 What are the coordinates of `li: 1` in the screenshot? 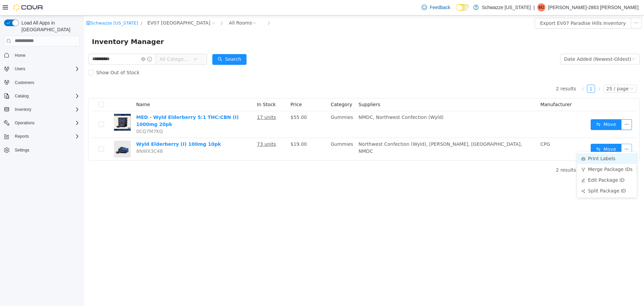 It's located at (507, 73).